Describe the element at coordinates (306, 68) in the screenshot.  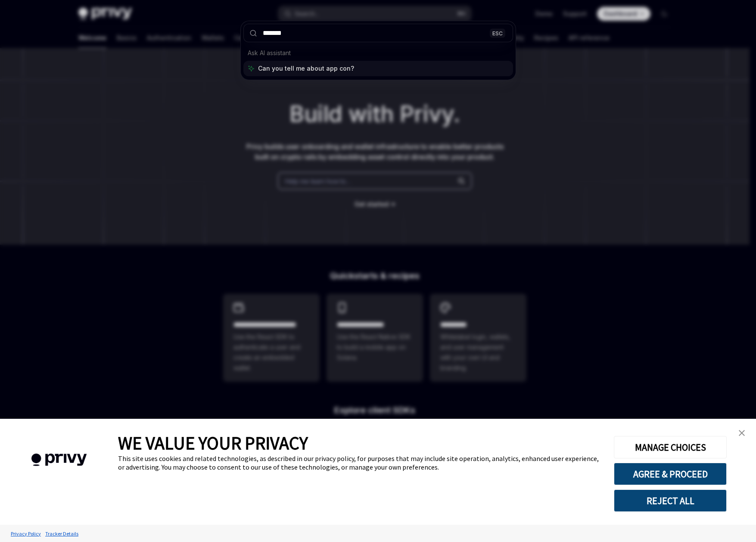
I see `span: Can you tell me about app con?` at that location.